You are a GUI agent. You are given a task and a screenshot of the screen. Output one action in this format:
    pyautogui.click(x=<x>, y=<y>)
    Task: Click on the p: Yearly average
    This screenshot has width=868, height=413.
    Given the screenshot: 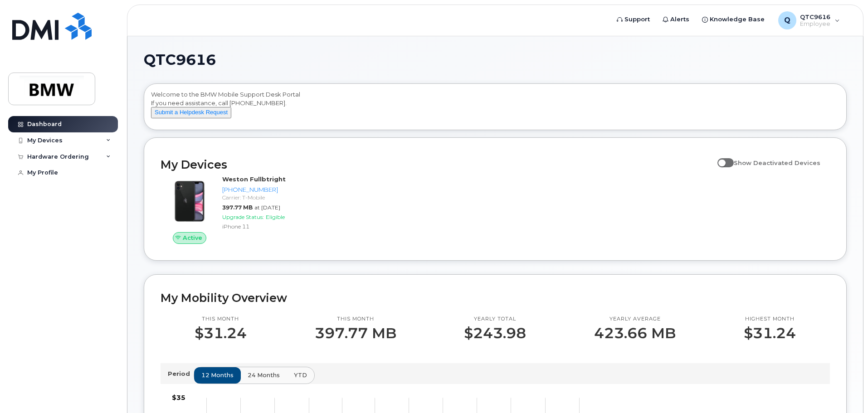 What is the action you would take?
    pyautogui.click(x=634, y=319)
    